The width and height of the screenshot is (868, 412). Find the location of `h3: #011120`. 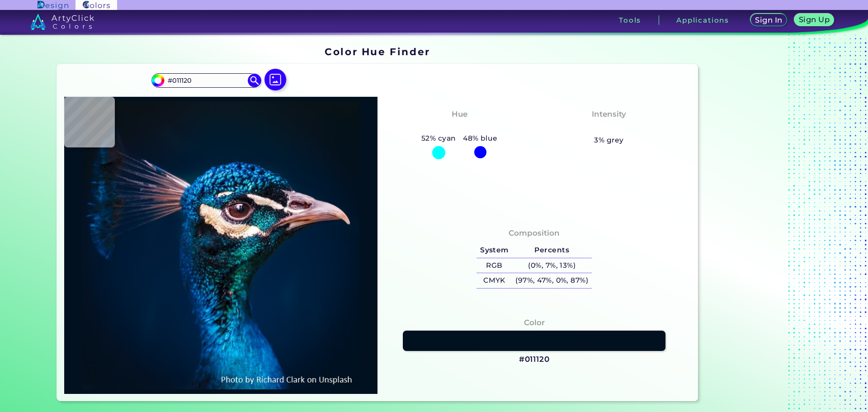

h3: #011120 is located at coordinates (534, 360).